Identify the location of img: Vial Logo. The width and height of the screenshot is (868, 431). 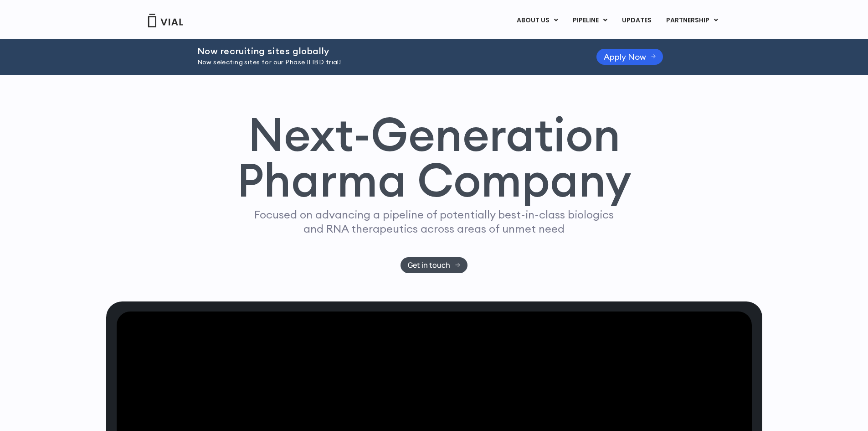
(166, 21).